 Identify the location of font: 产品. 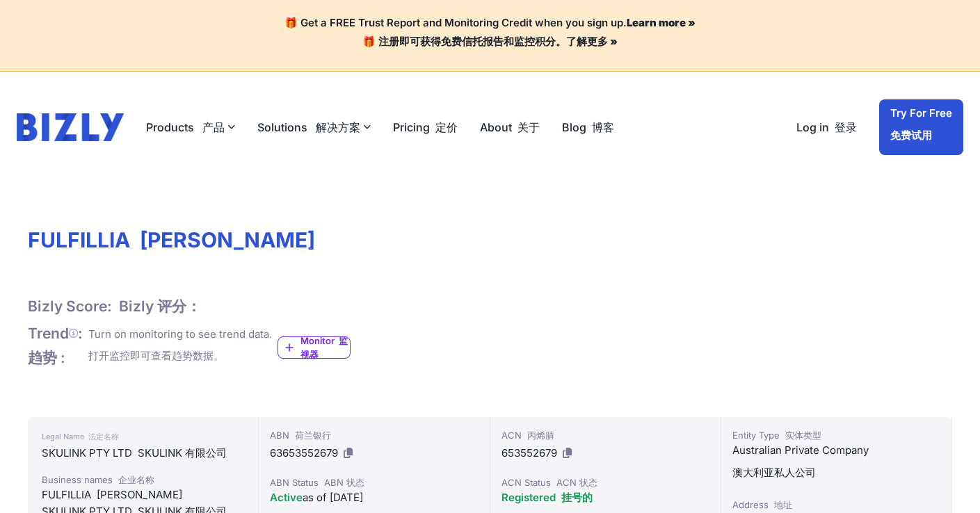
(213, 127).